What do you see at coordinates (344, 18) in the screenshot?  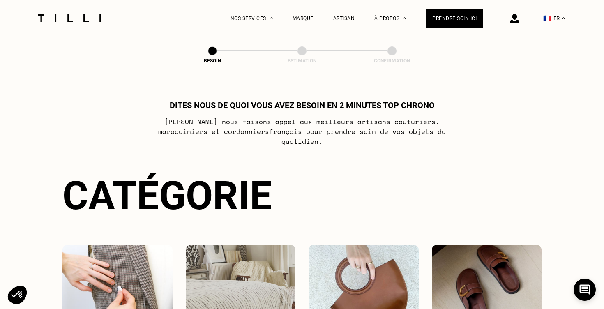 I see `div: Artisan` at bounding box center [344, 18].